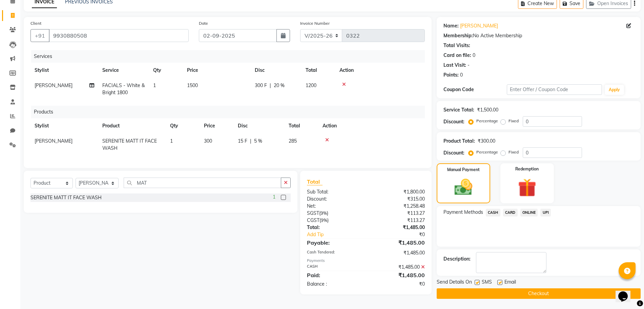 The width and height of the screenshot is (644, 309). I want to click on span: Send Details On, so click(454, 282).